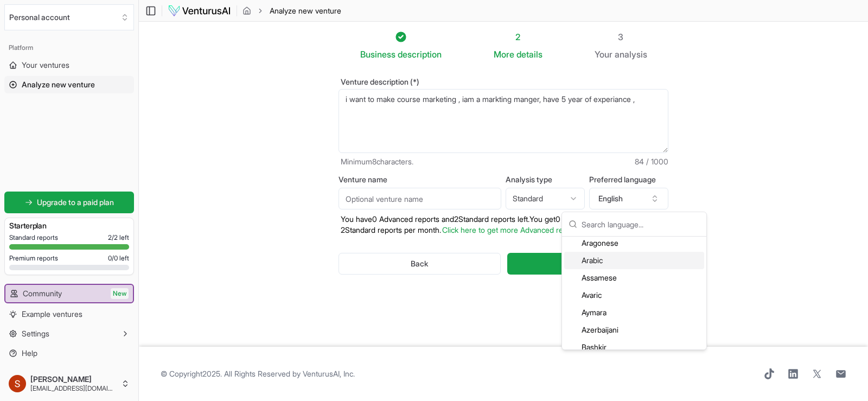  What do you see at coordinates (629, 199) in the screenshot?
I see `button: English` at bounding box center [629, 199].